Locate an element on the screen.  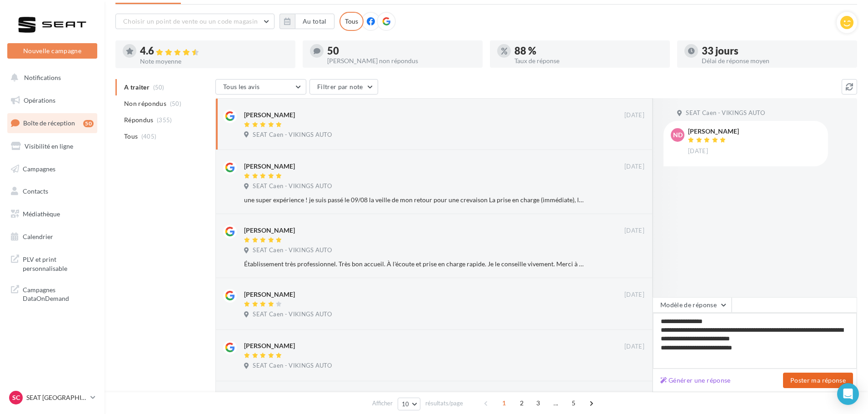
span: ND is located at coordinates (678, 135).